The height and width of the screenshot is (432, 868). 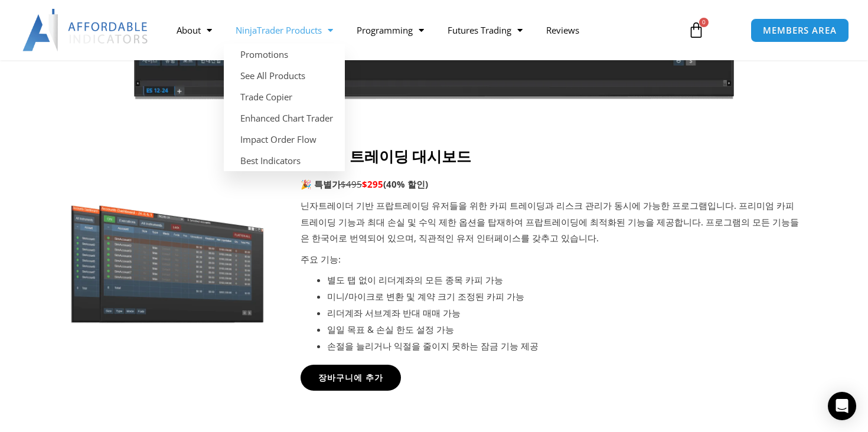 What do you see at coordinates (284, 76) in the screenshot?
I see `a: See All Products` at bounding box center [284, 76].